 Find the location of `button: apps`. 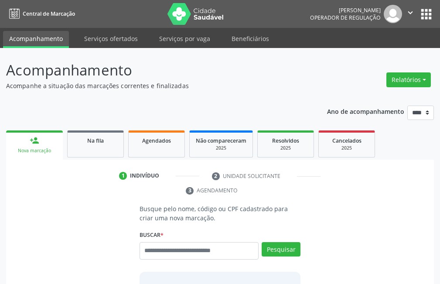

button: apps is located at coordinates (426, 14).